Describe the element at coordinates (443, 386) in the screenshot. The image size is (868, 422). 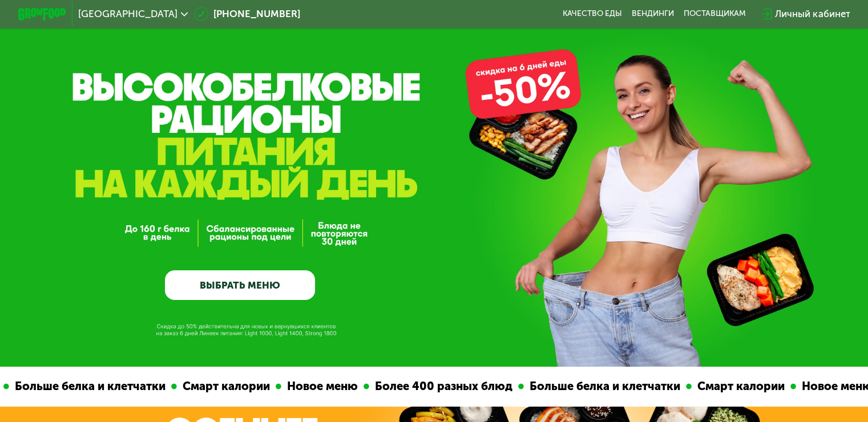
I see `div: Более 400 разных блюд` at that location.